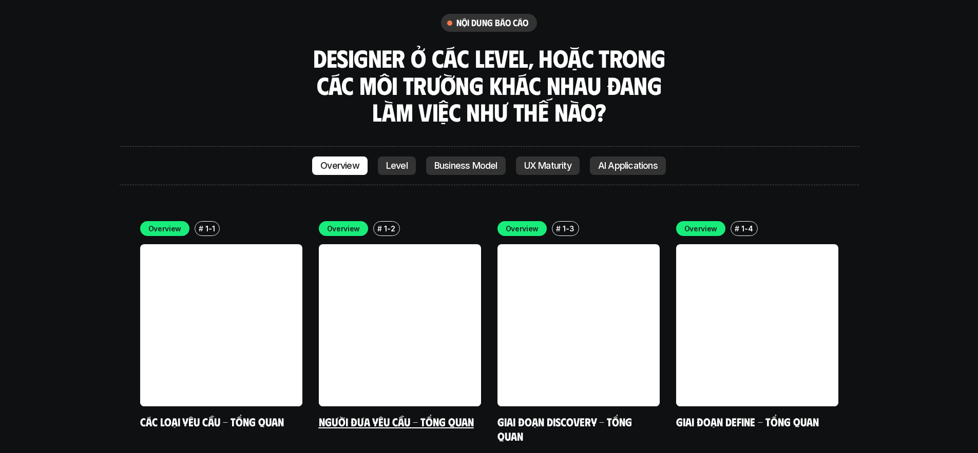 This screenshot has height=453, width=978. What do you see at coordinates (466, 166) in the screenshot?
I see `a: Business Model` at bounding box center [466, 166].